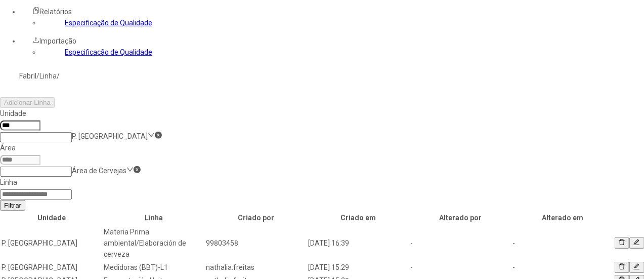  Describe the element at coordinates (99, 171) in the screenshot. I see `nz-select-item: Área de Cervejas` at that location.